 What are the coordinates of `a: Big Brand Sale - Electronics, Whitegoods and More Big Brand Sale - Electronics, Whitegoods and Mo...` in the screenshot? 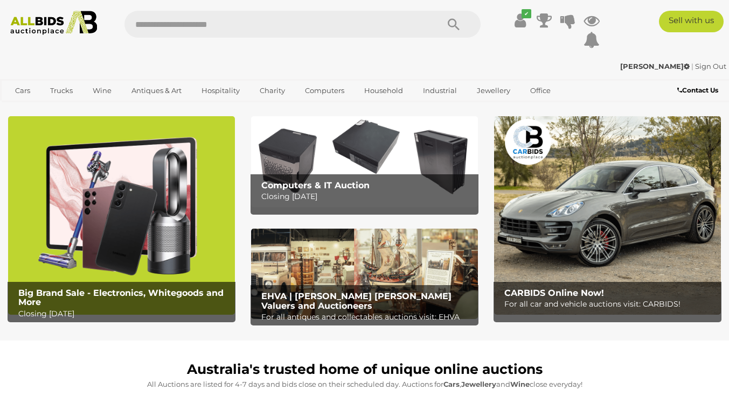 It's located at (121, 215).